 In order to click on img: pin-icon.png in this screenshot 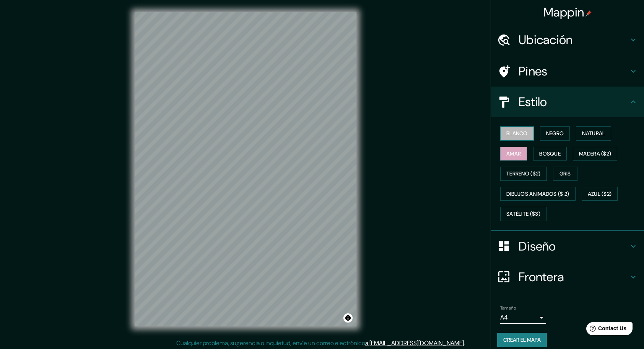, I will do `click(589, 14)`.